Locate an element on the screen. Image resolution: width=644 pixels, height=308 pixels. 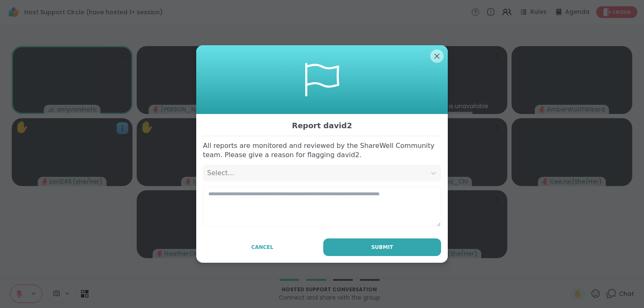
span: Cancel is located at coordinates (262, 247).